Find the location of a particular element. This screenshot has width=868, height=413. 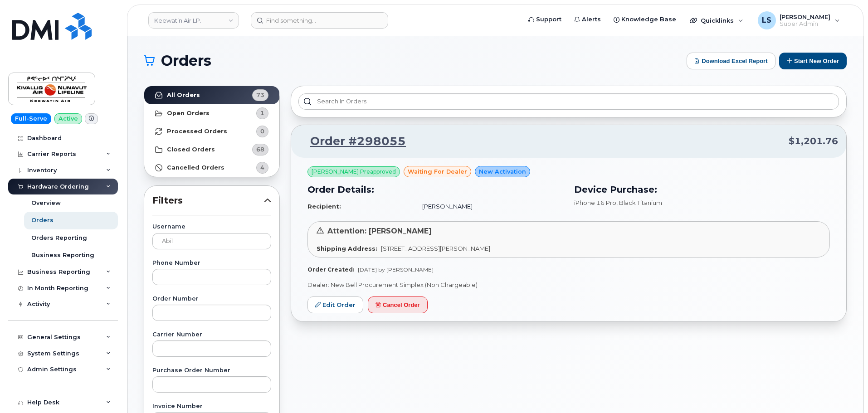

span: Filters is located at coordinates (208, 201).